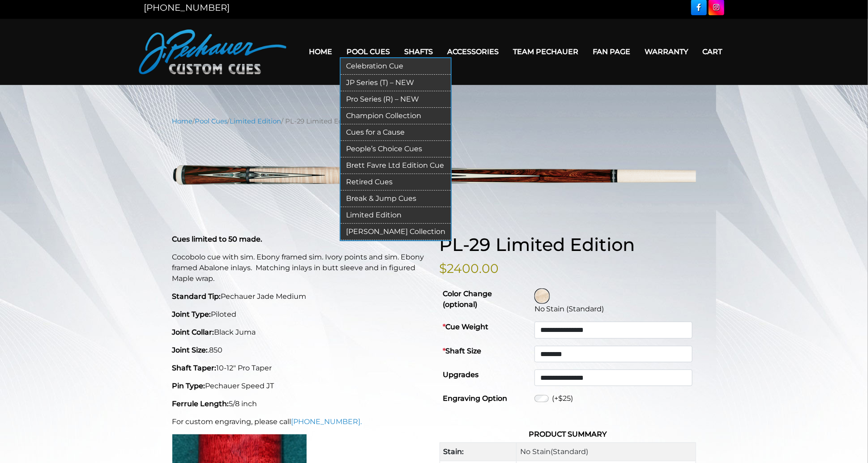 The height and width of the screenshot is (463, 868). What do you see at coordinates (612, 51) in the screenshot?
I see `a: Fan Page` at bounding box center [612, 51].